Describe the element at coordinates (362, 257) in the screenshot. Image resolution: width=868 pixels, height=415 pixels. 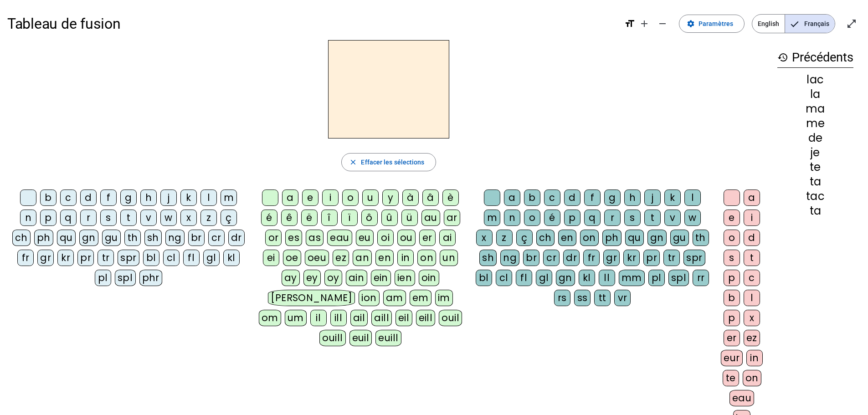
I see `div: an` at that location.